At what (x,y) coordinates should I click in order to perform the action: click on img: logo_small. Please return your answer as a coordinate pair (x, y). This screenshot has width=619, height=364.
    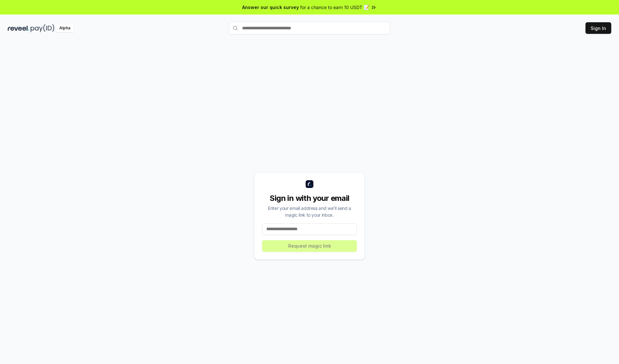
    Looking at the image, I should click on (310, 184).